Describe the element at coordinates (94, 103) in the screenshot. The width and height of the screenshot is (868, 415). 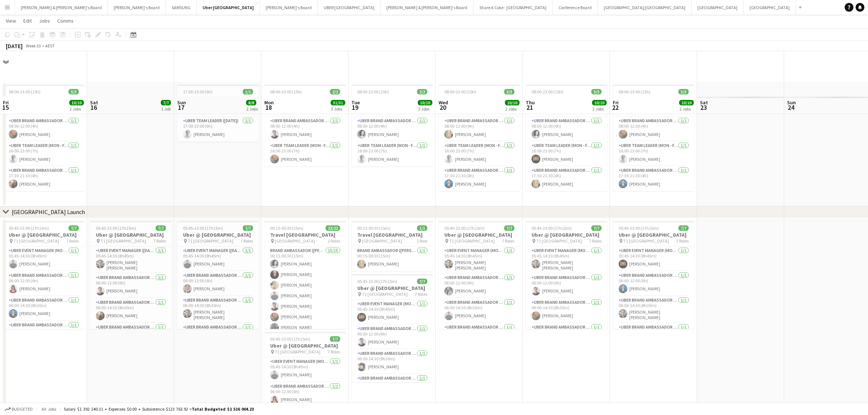
I see `span: Sat` at that location.